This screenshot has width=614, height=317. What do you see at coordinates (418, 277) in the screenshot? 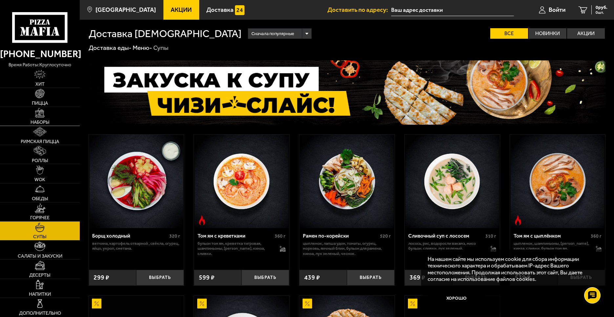
I see `span: 369 ₽` at bounding box center [418, 277].